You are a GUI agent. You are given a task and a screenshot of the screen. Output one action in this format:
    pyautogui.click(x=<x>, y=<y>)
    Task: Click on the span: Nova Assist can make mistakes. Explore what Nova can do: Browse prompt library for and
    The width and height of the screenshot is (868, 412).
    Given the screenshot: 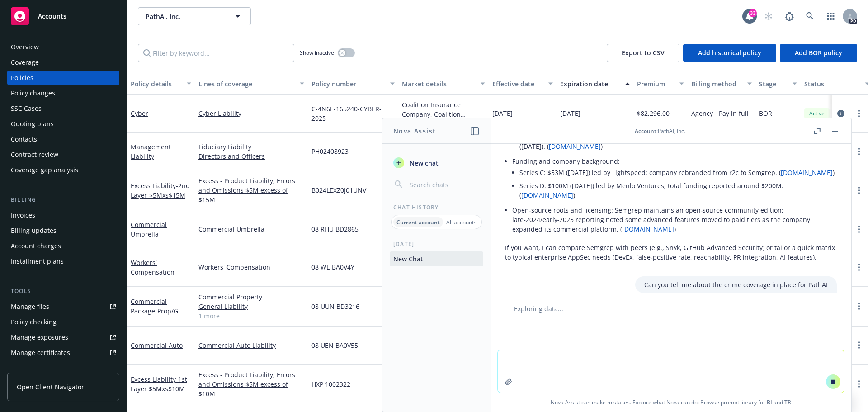 What is the action you would take?
    pyautogui.click(x=671, y=402)
    